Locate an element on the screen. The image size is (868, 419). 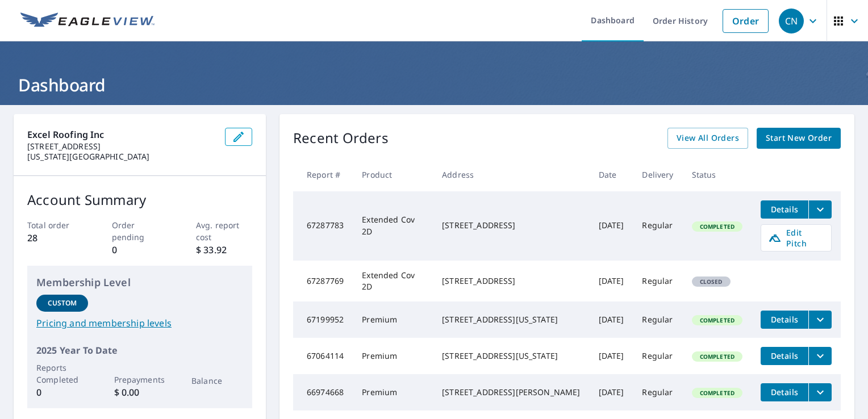
a: Edit Pitch is located at coordinates (796, 238).